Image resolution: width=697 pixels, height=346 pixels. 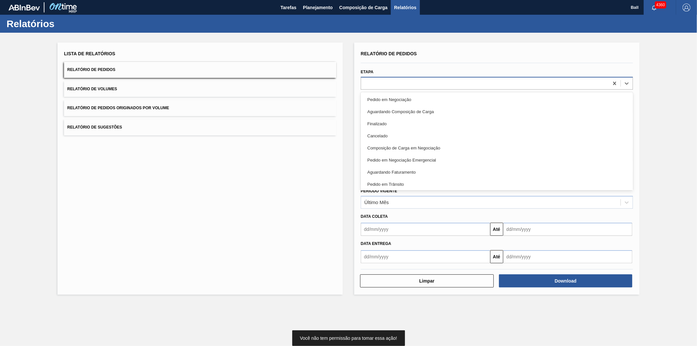 What do you see at coordinates (288, 8) in the screenshot?
I see `span: Tarefas` at bounding box center [288, 8].